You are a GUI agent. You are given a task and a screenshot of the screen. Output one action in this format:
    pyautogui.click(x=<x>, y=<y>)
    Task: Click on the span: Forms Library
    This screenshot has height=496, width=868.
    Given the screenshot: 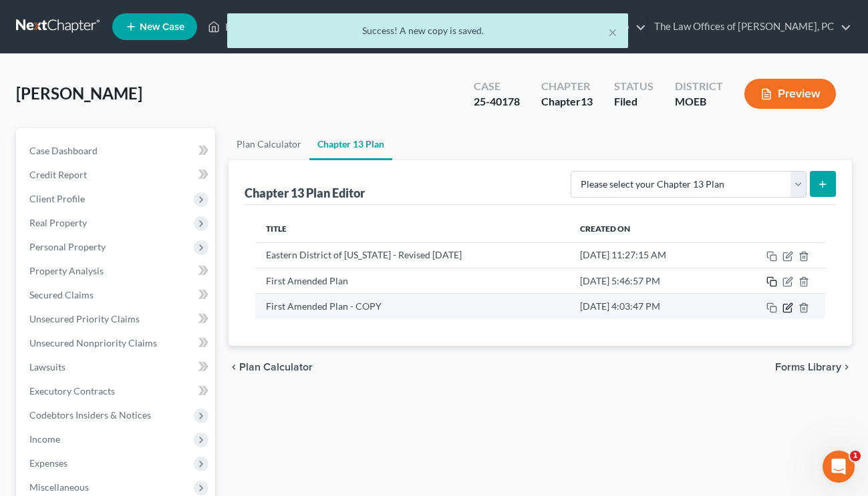 What is the action you would take?
    pyautogui.click(x=808, y=368)
    